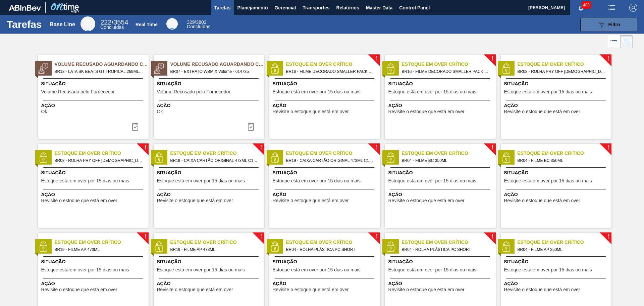  I want to click on img: Logout, so click(633, 8).